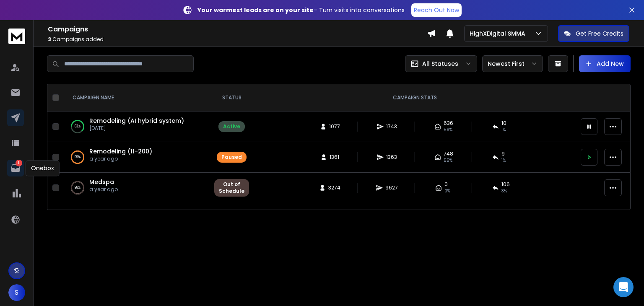 The width and height of the screenshot is (644, 306). I want to click on div: Open Intercom Messenger, so click(624, 287).